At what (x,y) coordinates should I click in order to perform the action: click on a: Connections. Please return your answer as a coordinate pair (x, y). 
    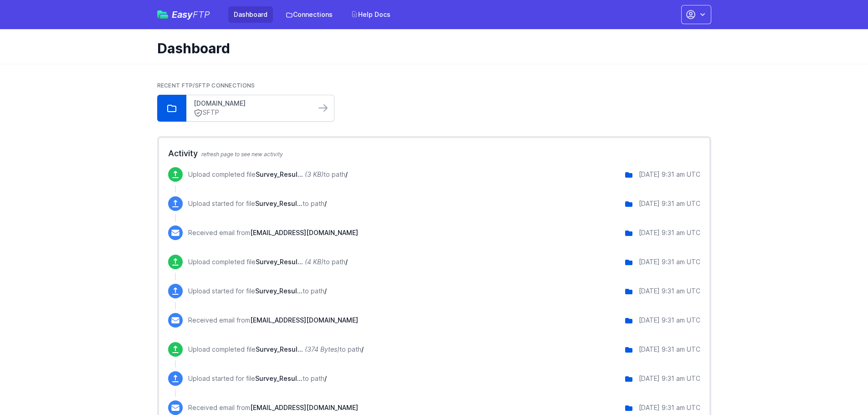
    Looking at the image, I should click on (309, 14).